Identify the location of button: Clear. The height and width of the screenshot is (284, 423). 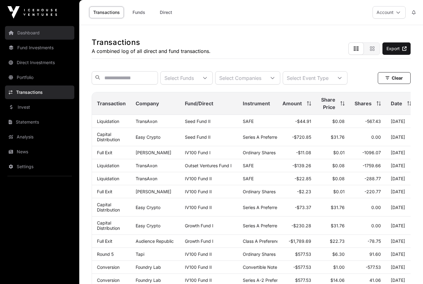
(394, 78).